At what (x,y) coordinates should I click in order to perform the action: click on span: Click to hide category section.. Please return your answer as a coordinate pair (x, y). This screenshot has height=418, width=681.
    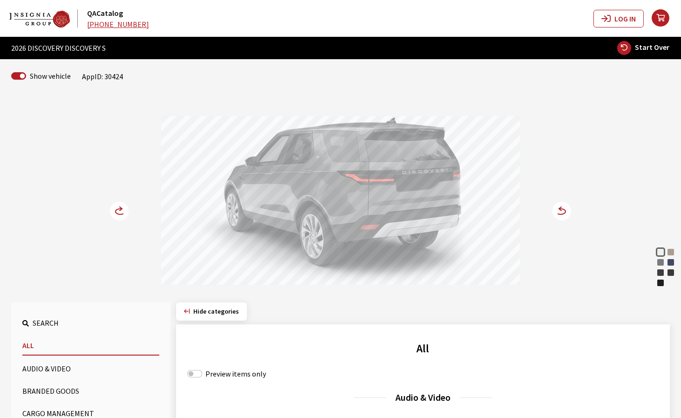
    Looking at the image, I should click on (216, 311).